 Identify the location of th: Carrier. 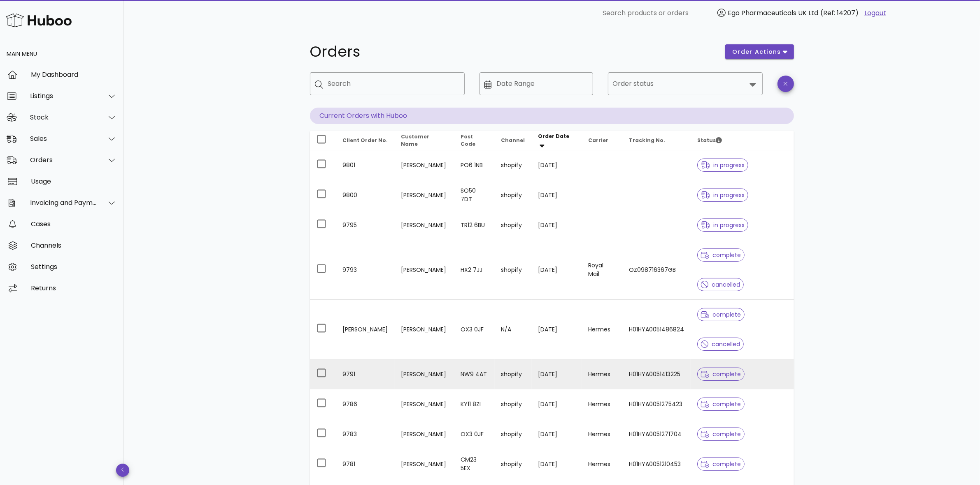
(602, 141).